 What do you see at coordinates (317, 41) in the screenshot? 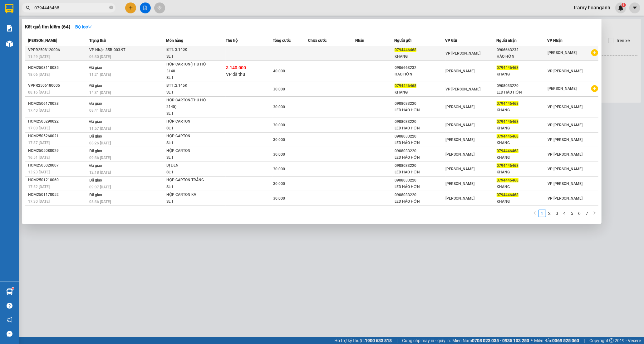
I see `span: Chưa cước` at bounding box center [317, 41].